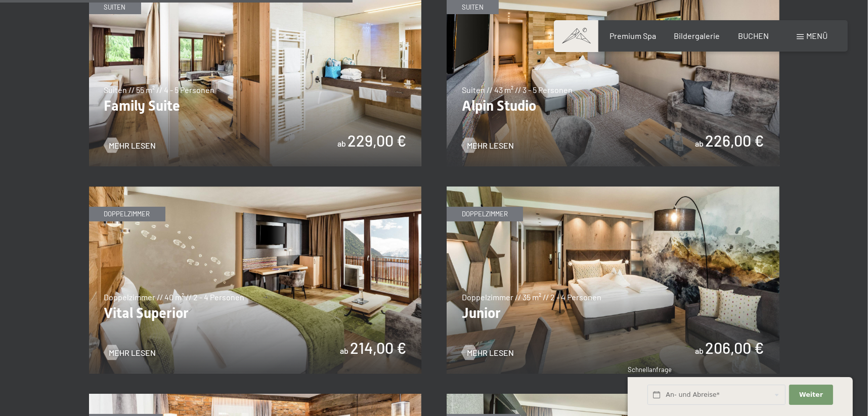 This screenshot has height=416, width=868. Describe the element at coordinates (753, 35) in the screenshot. I see `span: BUCHEN` at that location.